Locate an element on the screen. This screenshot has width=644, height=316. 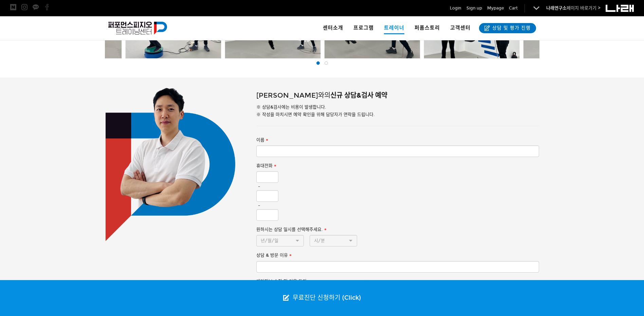
a: 트레이너 is located at coordinates (394, 28).